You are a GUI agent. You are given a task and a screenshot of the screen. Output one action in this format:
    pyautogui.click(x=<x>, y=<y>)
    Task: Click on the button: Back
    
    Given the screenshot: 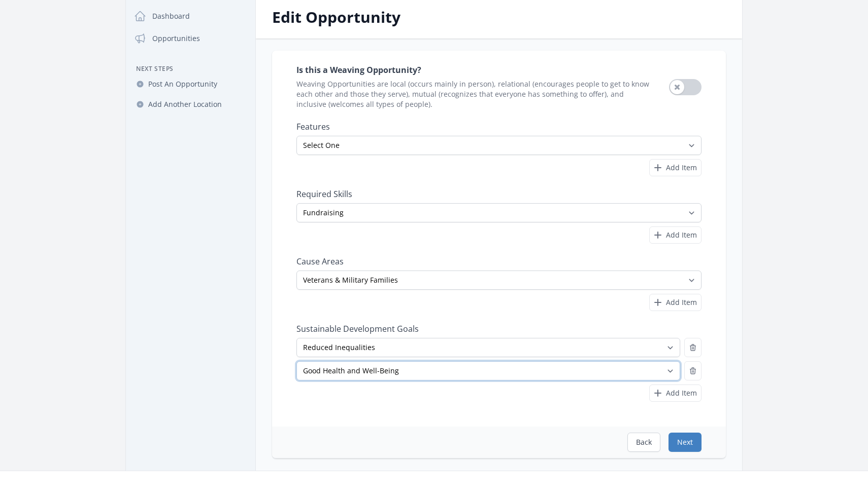 What is the action you would take?
    pyautogui.click(x=643, y=443)
    